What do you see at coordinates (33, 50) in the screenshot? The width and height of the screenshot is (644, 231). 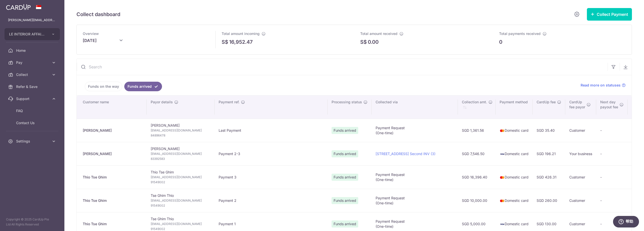 I see `span: Home` at bounding box center [33, 50].